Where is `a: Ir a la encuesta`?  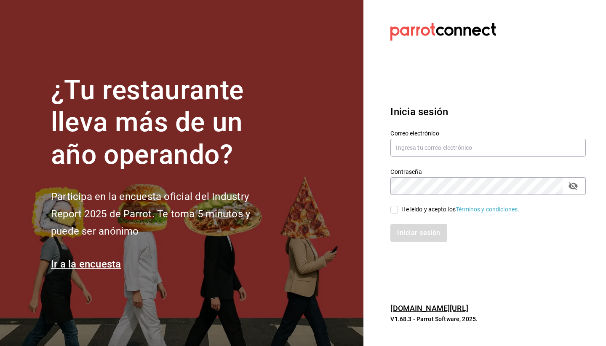
a: Ir a la encuesta is located at coordinates (86, 264).